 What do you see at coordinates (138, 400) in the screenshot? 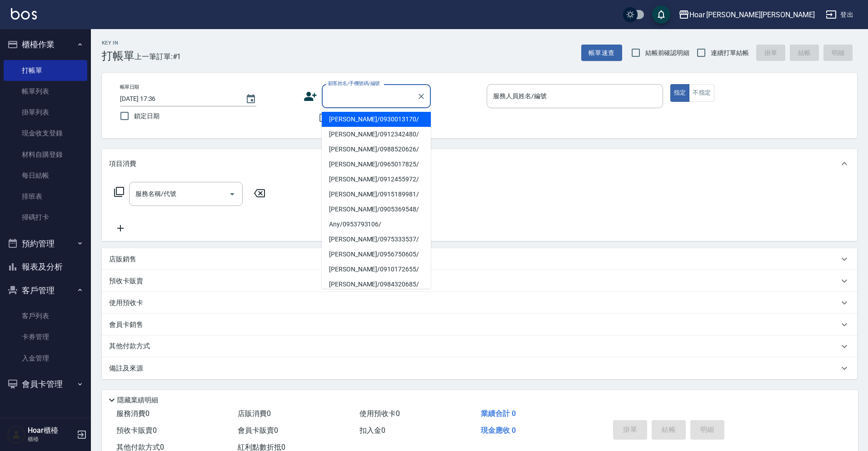
I see `p: 隱藏業績明細` at bounding box center [138, 400].